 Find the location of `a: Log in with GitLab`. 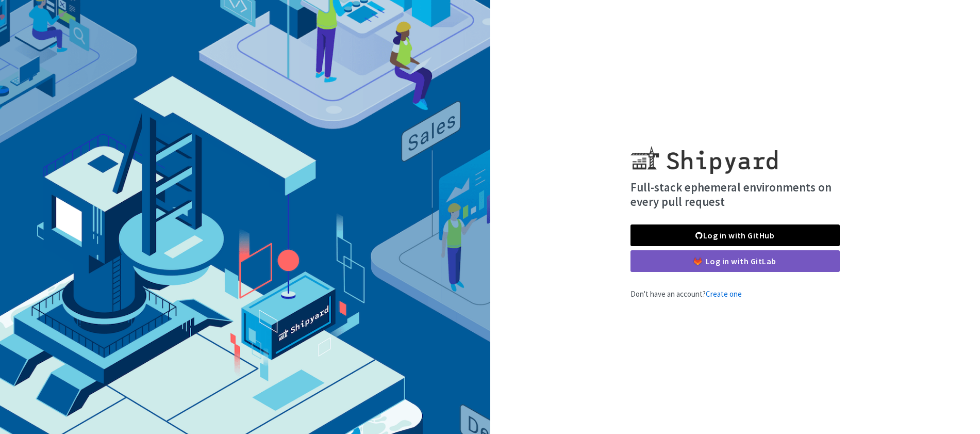

a: Log in with GitLab is located at coordinates (735, 261).